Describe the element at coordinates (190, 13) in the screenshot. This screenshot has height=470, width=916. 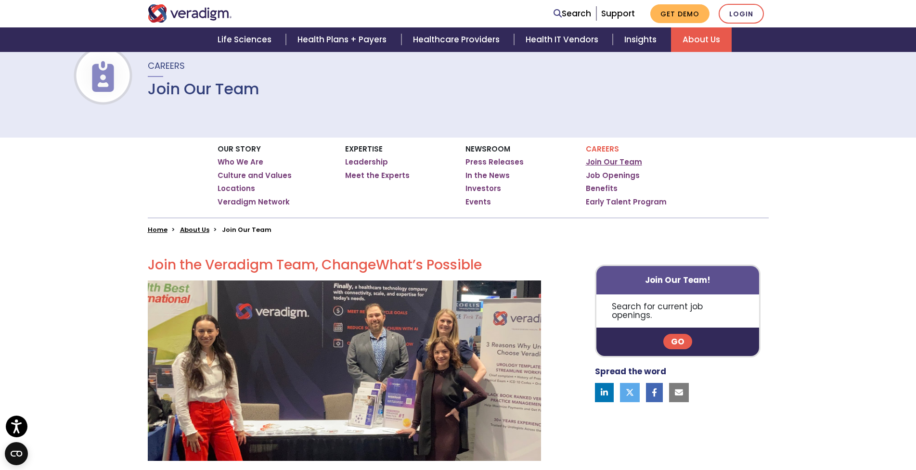
I see `a: Veradigm logo` at that location.